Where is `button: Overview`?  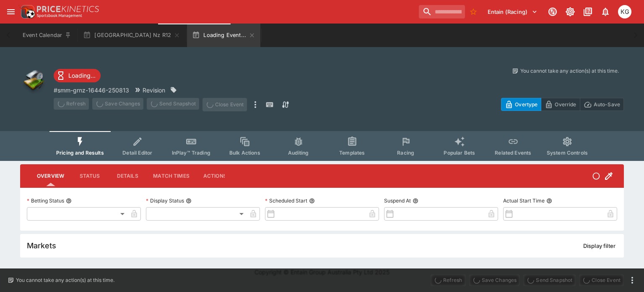 button: Overview is located at coordinates (50, 176).